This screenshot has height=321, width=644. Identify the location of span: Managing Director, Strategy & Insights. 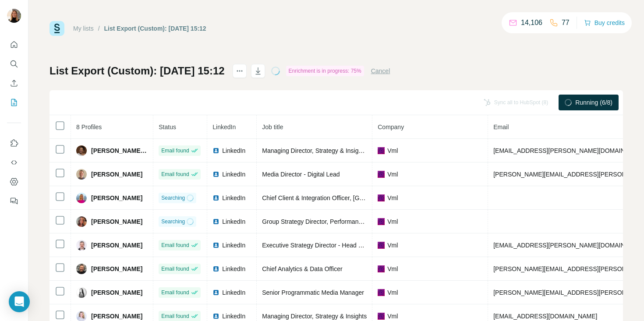
(314, 316).